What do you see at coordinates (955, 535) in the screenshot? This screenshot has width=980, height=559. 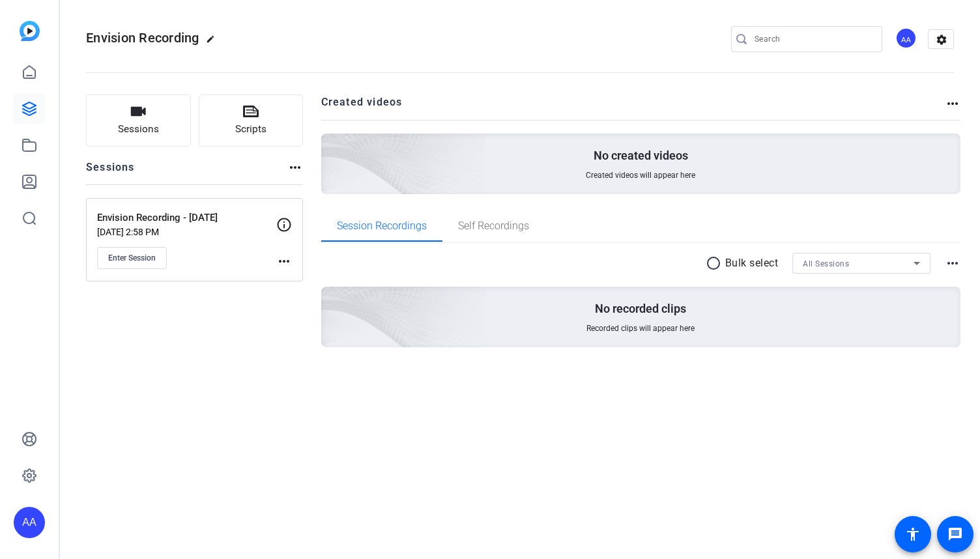 I see `mat-icon: message` at bounding box center [955, 535].